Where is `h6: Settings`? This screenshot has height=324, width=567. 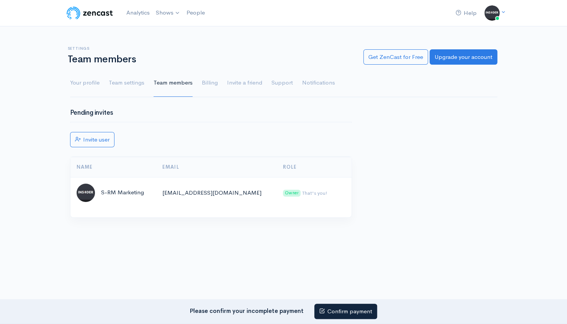
h6: Settings is located at coordinates (211, 48).